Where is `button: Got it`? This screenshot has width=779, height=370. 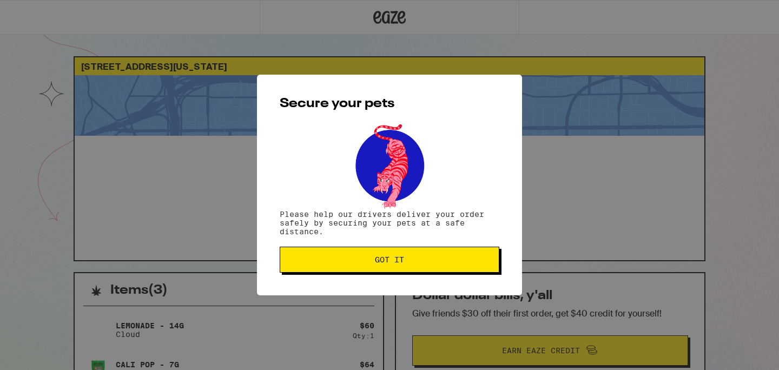
button: Got it is located at coordinates (390, 260).